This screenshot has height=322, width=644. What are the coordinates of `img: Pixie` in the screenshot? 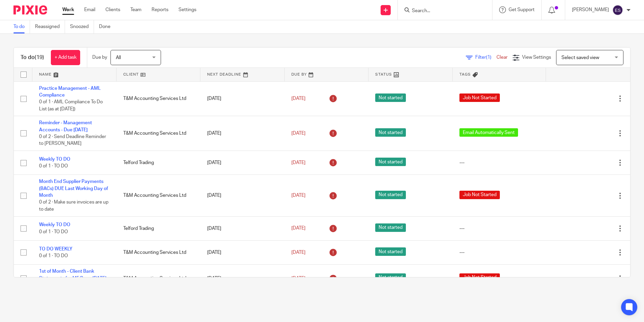 It's located at (30, 10).